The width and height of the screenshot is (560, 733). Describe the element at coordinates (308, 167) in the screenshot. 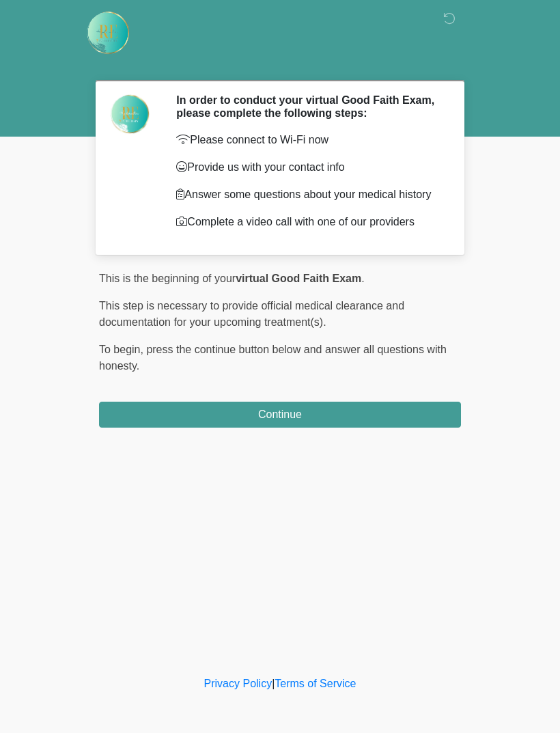

I see `p: Provide us with your contact info` at that location.